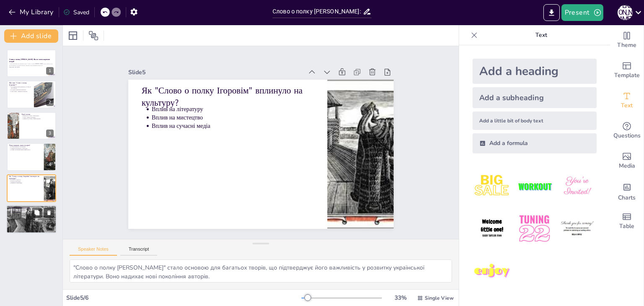  What do you see at coordinates (577, 228) in the screenshot?
I see `img: 6.jpeg` at bounding box center [577, 228].